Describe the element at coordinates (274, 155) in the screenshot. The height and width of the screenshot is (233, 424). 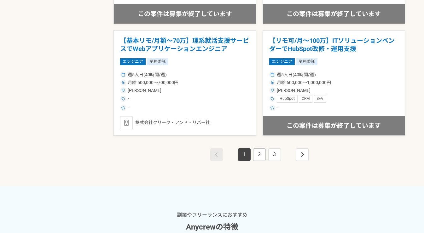
I see `a: Page 3` at that location.